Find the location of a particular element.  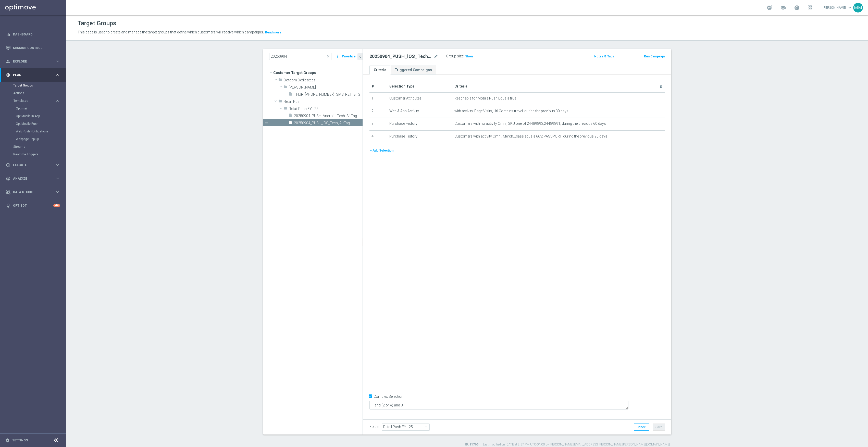

span: Retail Push FY - 25 is located at coordinates (325, 108).